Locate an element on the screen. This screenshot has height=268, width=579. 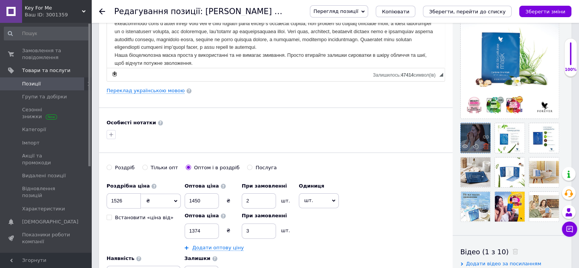
p: Алое Біоцелюлозна Маска Форевер забезпечує потужне, енергійне зволоження за допомогою передової т... is located at coordinates (169, 51).